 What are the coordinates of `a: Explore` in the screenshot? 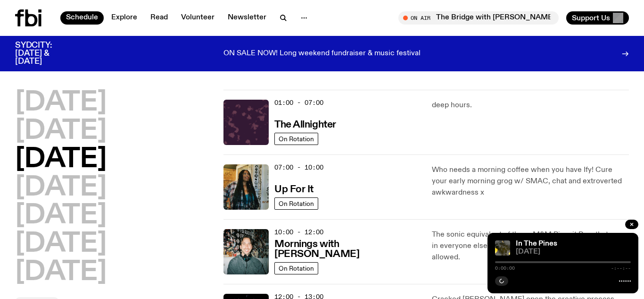 It's located at (124, 18).